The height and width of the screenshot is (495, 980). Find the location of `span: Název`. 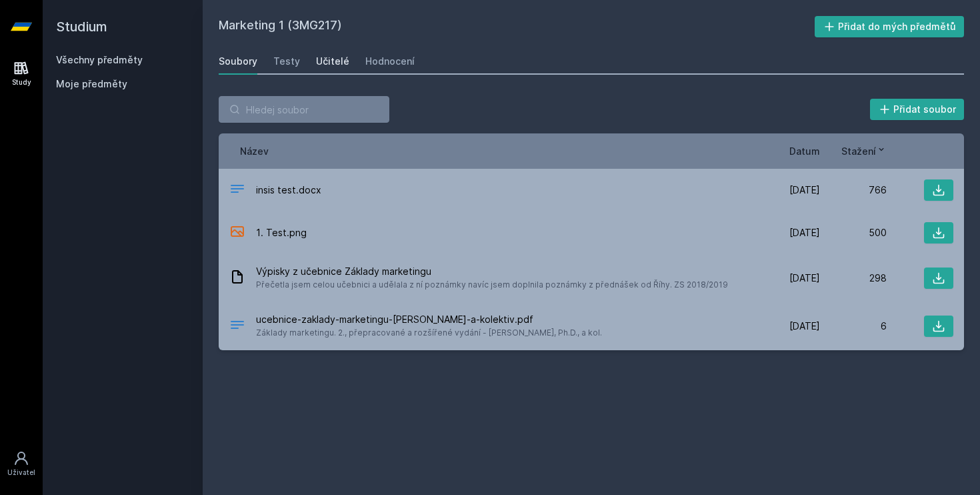

span: Název is located at coordinates (254, 151).